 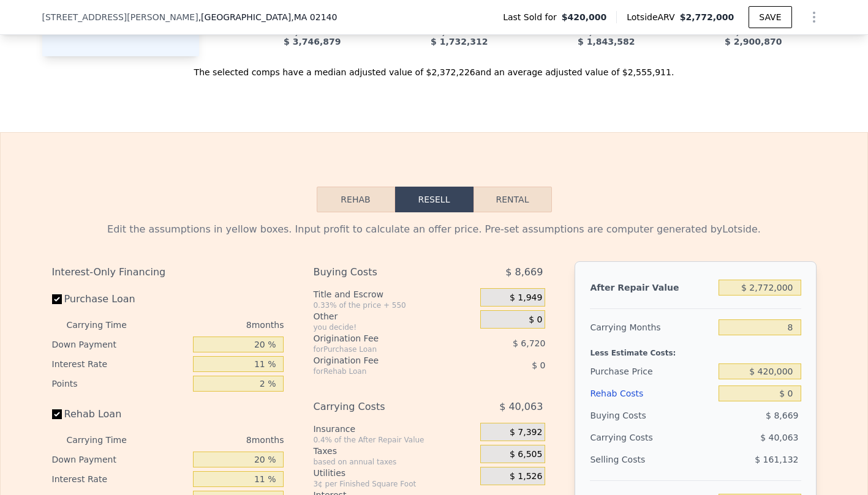 What do you see at coordinates (394, 294) in the screenshot?
I see `div: Title and Escrow` at bounding box center [394, 294].